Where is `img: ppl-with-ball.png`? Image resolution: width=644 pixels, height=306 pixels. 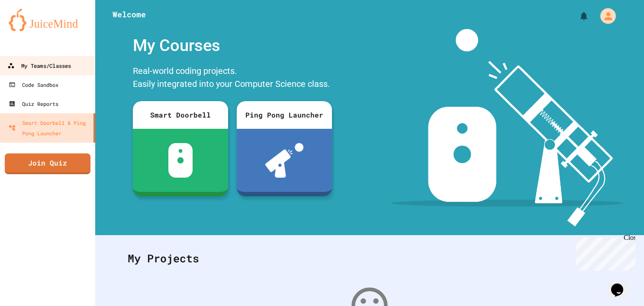 img: ppl-with-ball.png is located at coordinates (284, 161).